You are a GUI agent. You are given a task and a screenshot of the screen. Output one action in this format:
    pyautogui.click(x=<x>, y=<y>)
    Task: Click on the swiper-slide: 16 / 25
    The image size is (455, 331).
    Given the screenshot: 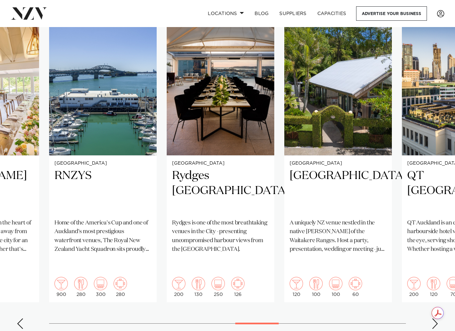 What is the action you would take?
    pyautogui.click(x=338, y=157)
    